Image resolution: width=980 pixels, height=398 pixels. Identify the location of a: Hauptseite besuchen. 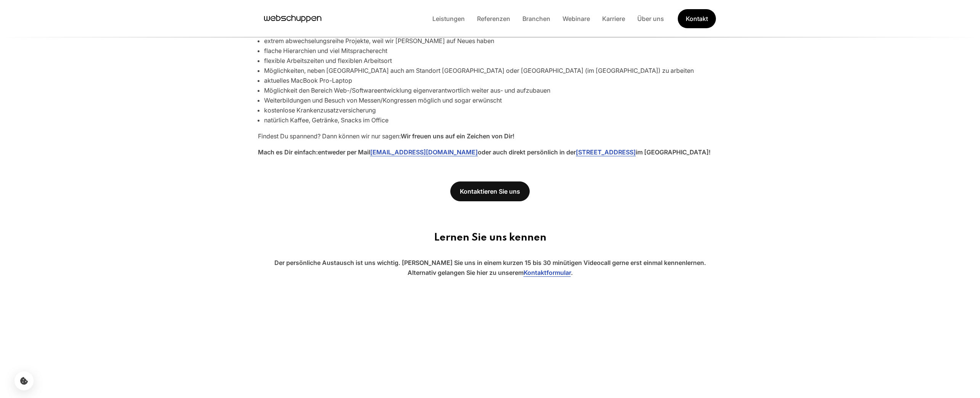
(292, 19).